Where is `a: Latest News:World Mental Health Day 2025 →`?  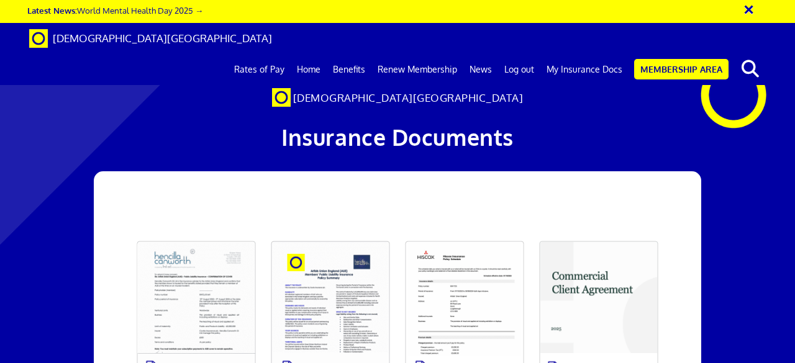
a: Latest News:World Mental Health Day 2025 → is located at coordinates (115, 10).